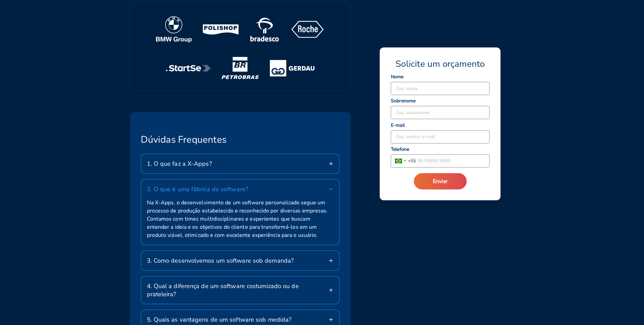 This screenshot has width=644, height=325. What do you see at coordinates (240, 68) in the screenshot?
I see `img: Petrobras` at bounding box center [240, 68].